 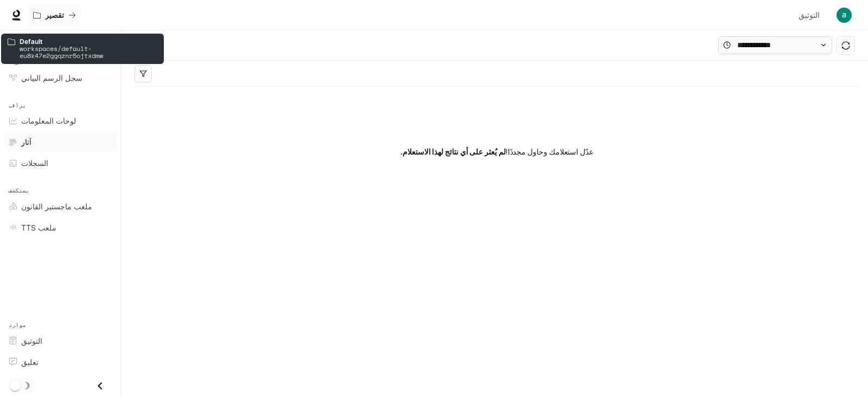 I want to click on a: آثار, so click(x=60, y=142).